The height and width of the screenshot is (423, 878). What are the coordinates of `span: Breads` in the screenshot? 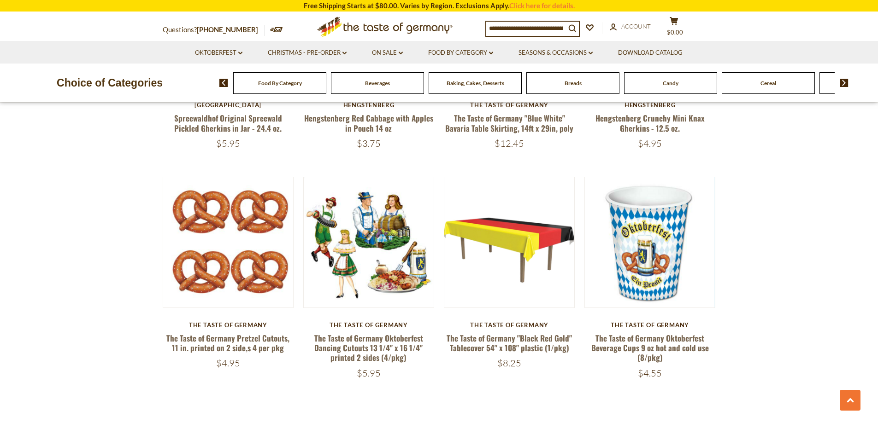 It's located at (573, 83).